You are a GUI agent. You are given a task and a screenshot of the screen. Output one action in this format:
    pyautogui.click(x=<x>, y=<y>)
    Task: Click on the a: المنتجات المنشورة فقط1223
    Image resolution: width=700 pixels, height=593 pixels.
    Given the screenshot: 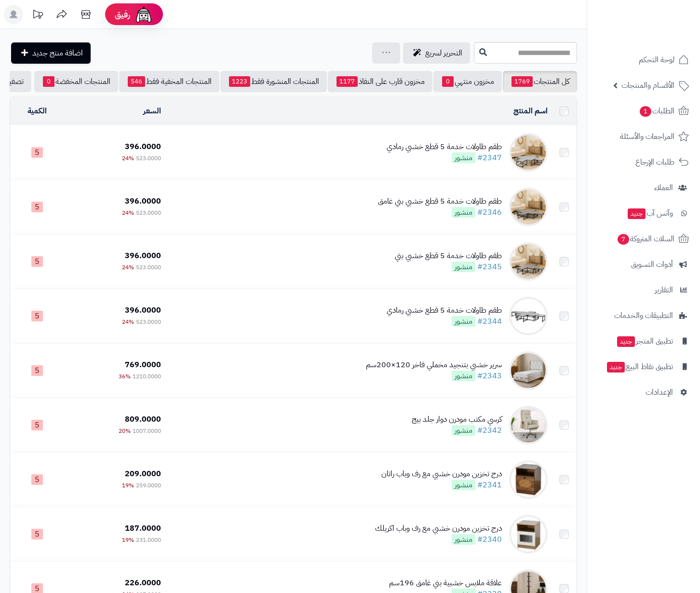 What is the action you would take?
    pyautogui.click(x=273, y=81)
    